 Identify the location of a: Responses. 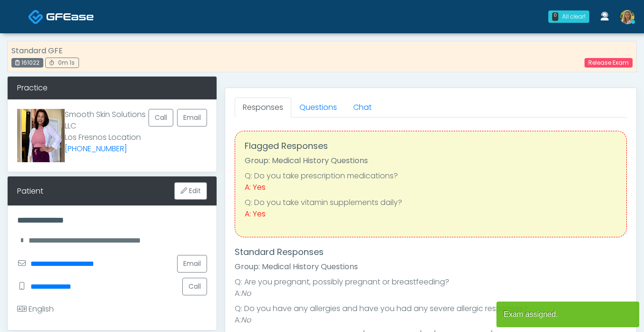
(263, 108).